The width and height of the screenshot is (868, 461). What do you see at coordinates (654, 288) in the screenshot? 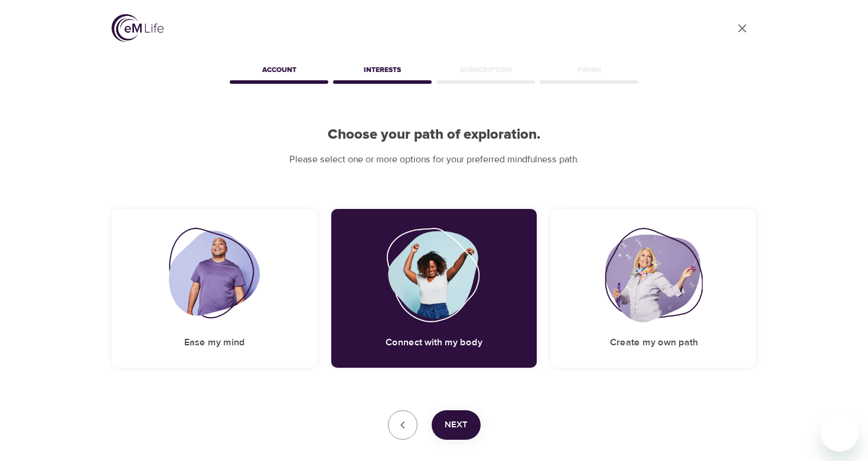
I see `div: Create my own pathCreate my own path` at bounding box center [654, 288].